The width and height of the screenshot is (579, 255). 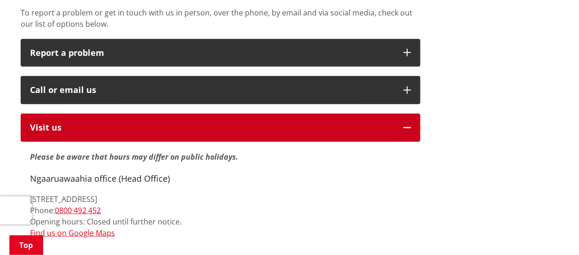 What do you see at coordinates (134, 162) in the screenshot?
I see `strong: Please be aware that hours may differ on public holidays.` at bounding box center [134, 162].